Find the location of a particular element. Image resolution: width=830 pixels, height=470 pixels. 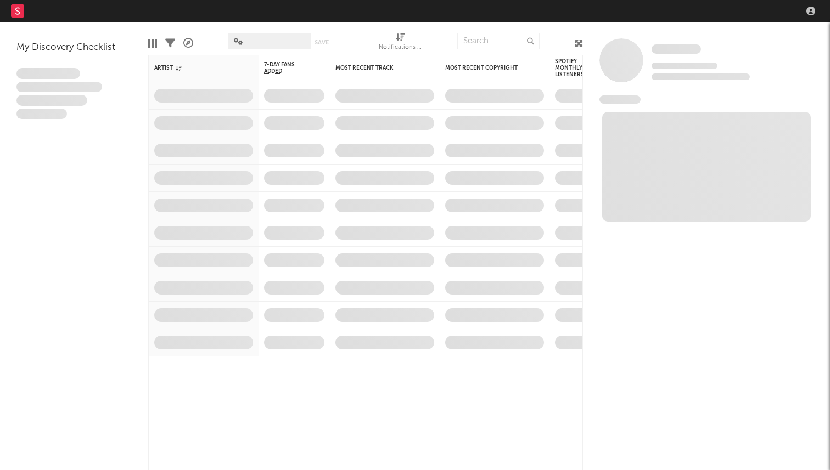

div: Edit Columns is located at coordinates (153, 43).